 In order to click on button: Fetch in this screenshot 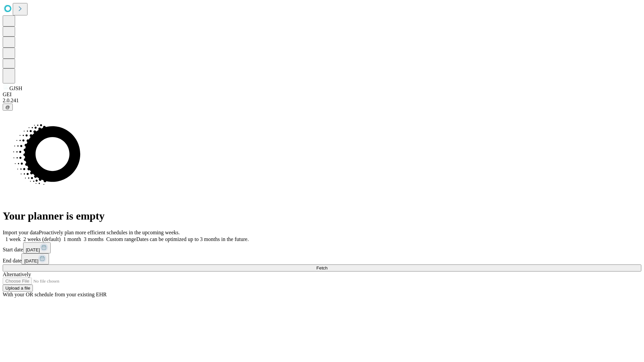, I will do `click(322, 268)`.